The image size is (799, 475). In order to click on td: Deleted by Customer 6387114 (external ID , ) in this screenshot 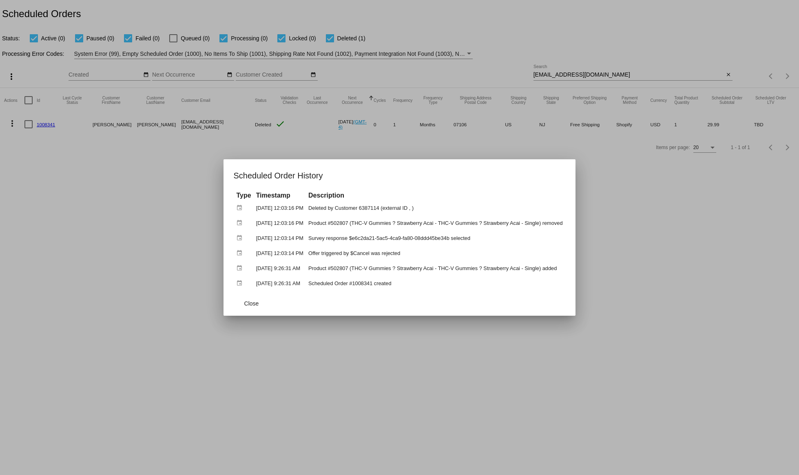, I will do `click(435, 208)`.